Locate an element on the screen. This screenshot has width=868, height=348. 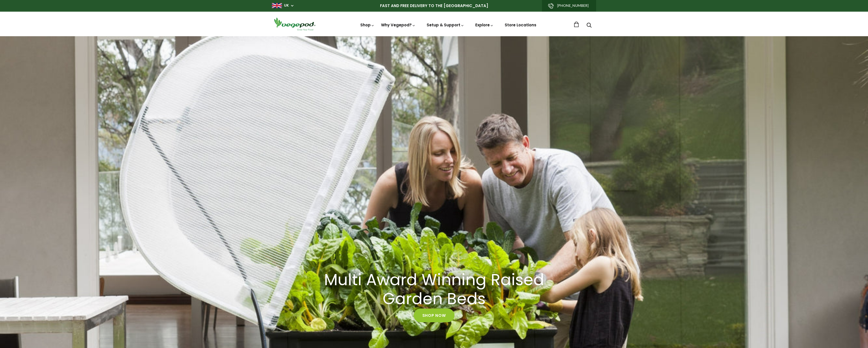
a: Shop Now is located at coordinates (434, 315).